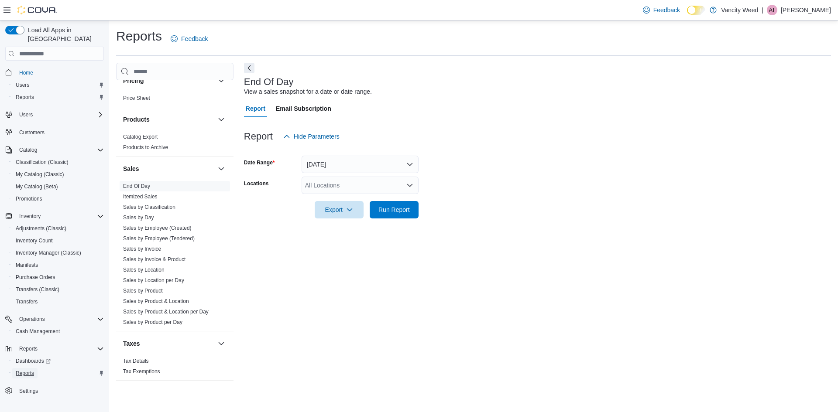 Image resolution: width=838 pixels, height=412 pixels. I want to click on a: Adjustments (Classic), so click(41, 229).